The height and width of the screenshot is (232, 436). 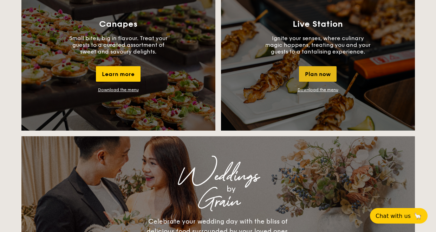 I want to click on div: by, so click(x=231, y=189).